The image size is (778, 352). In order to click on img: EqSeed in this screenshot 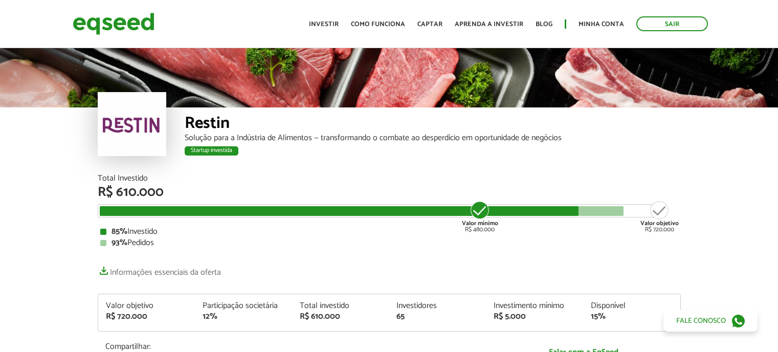, I will do `click(114, 24)`.